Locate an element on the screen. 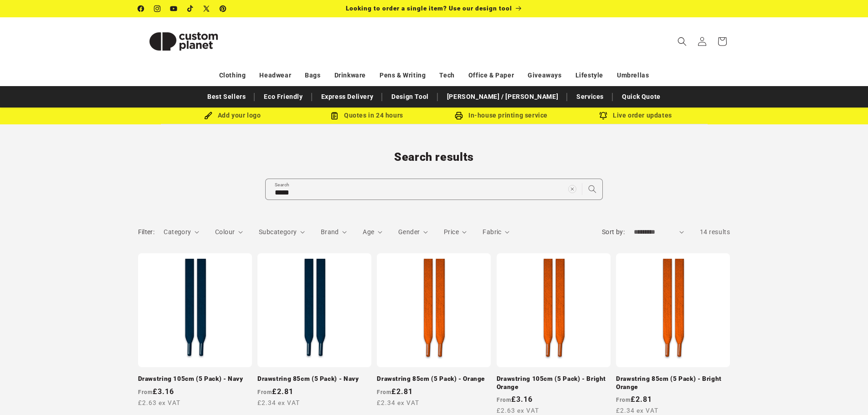 The image size is (868, 415). a: Umbrellas is located at coordinates (633, 75).